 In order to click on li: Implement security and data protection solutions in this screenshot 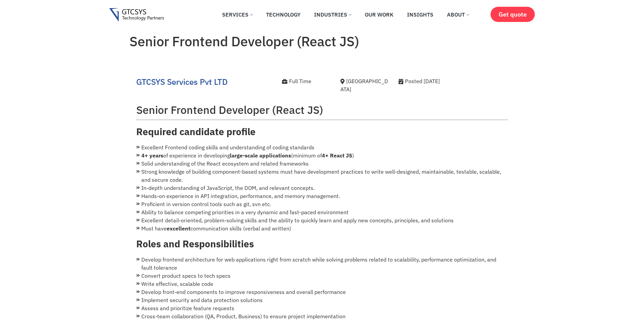, I will do `click(322, 300)`.